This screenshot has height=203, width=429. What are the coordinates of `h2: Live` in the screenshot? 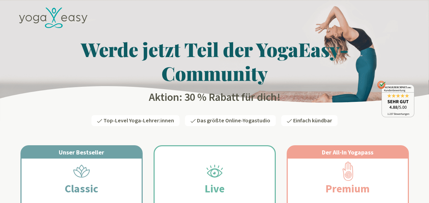 It's located at (215, 188).